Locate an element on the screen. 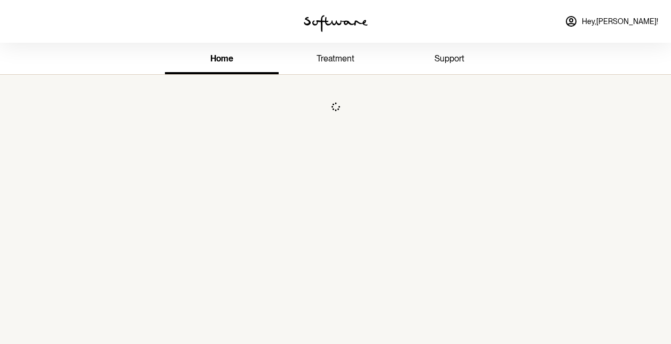 The image size is (671, 344). span: support is located at coordinates (450, 58).